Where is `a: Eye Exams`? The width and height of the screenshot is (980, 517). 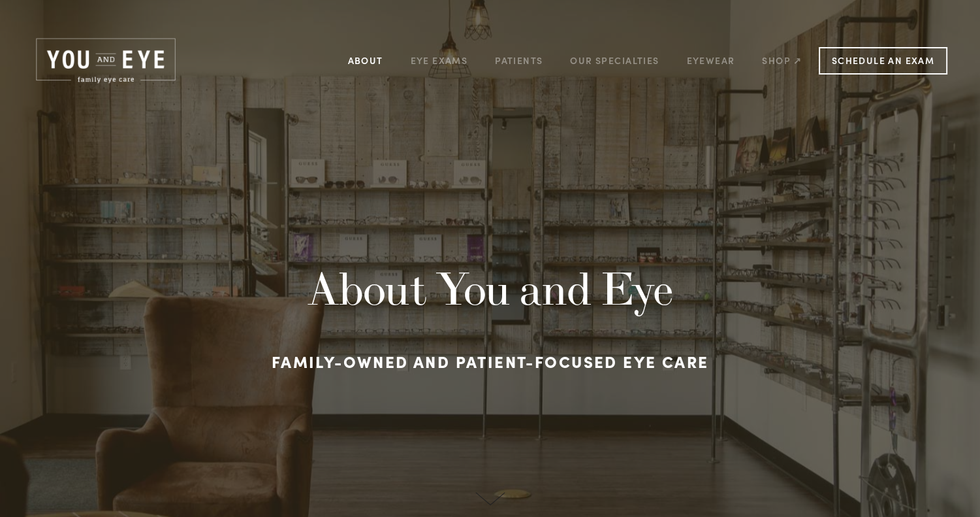
a: Eye Exams is located at coordinates (440, 60).